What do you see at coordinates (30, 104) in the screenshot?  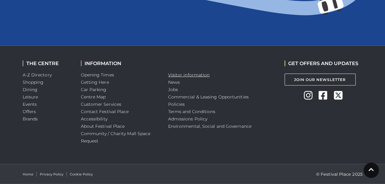 I see `a: Events` at bounding box center [30, 104].